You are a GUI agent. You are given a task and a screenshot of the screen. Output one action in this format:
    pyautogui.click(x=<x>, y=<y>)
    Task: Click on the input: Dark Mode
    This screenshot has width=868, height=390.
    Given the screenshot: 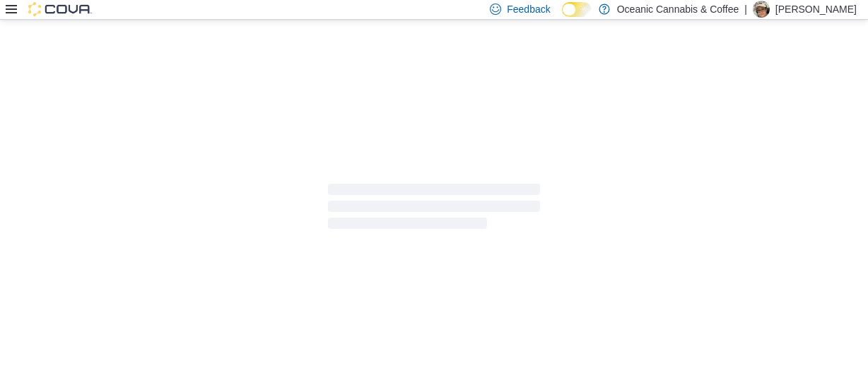 What is the action you would take?
    pyautogui.click(x=577, y=9)
    